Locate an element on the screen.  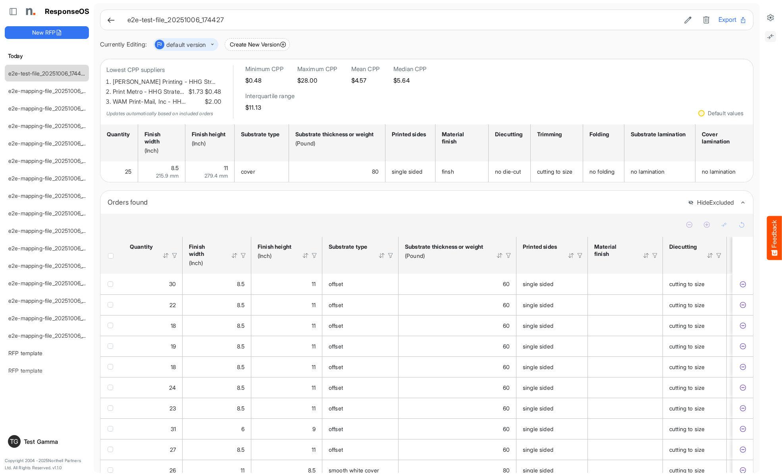
a: e2e-mapping-file_20251006_151233 is located at coordinates (54, 248).